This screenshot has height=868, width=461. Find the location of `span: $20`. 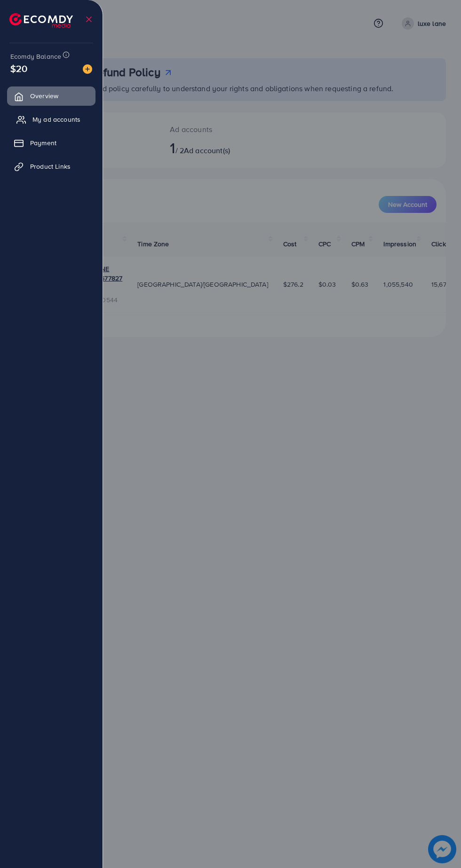

span: $20 is located at coordinates (19, 68).